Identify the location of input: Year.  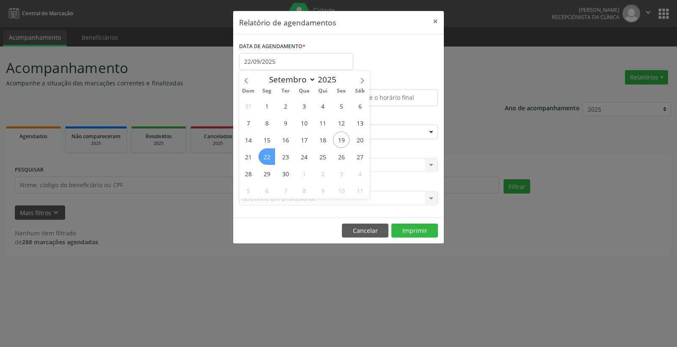
(330, 80).